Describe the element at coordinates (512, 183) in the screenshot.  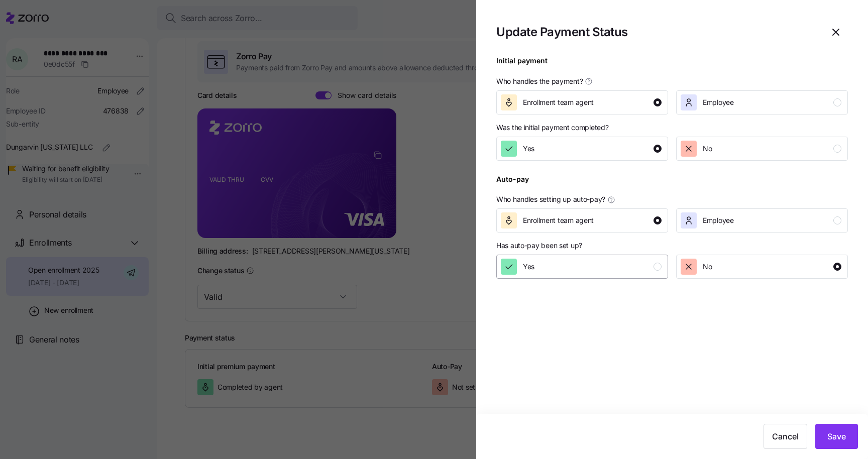
I see `div: Auto-pay` at that location.